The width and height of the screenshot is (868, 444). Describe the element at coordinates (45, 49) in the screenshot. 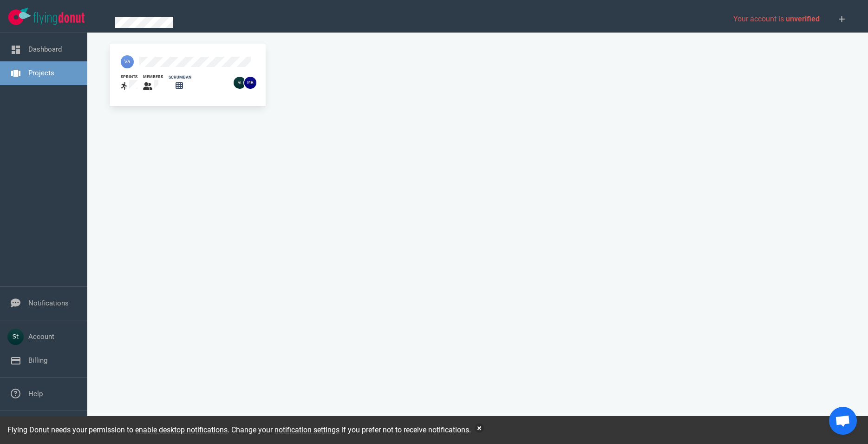

I see `a: Dashboard` at that location.